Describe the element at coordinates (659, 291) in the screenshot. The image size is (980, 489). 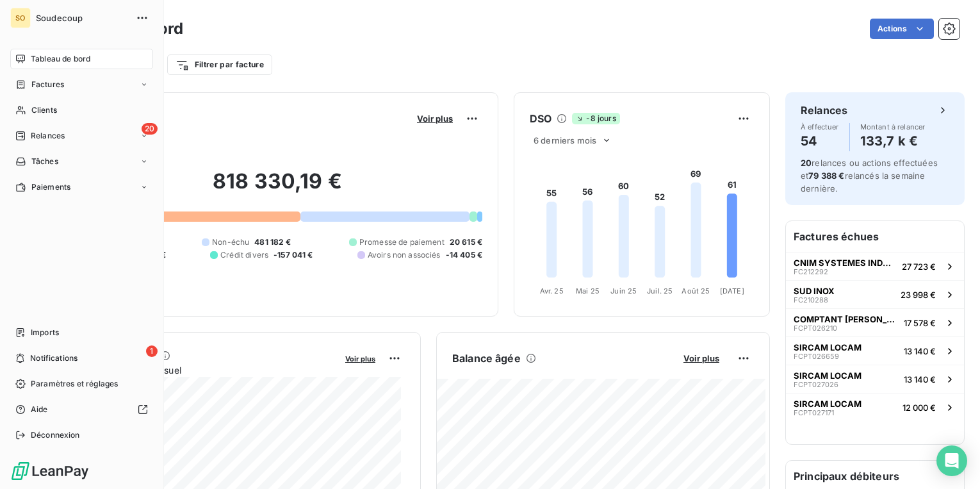
I see `tspan: Juil. 25` at that location.